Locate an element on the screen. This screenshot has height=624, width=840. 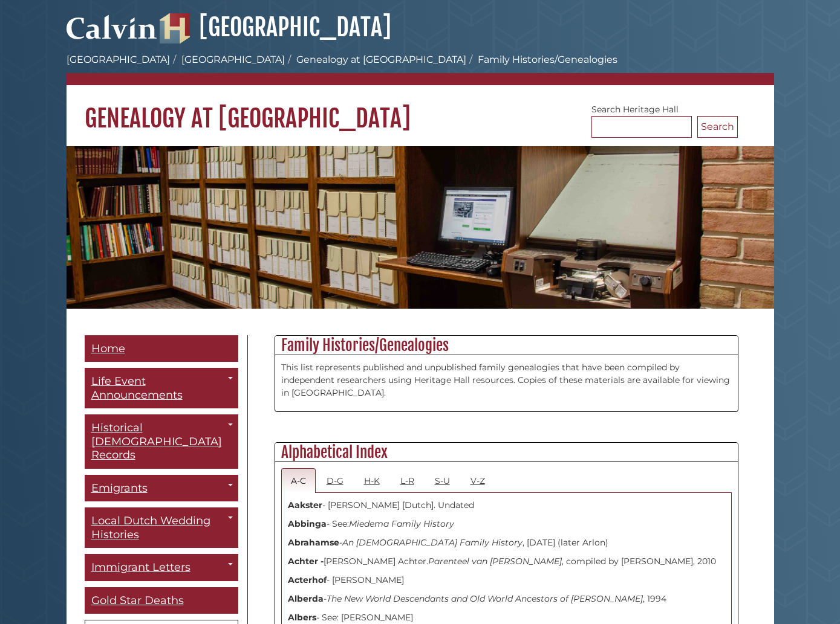
a: H-K is located at coordinates (372, 480).